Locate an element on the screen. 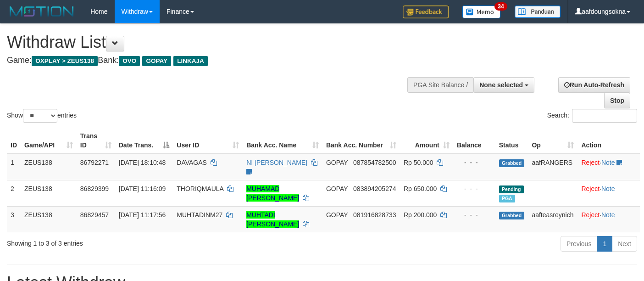 The image size is (644, 281). td: 3 is located at coordinates (14, 219).